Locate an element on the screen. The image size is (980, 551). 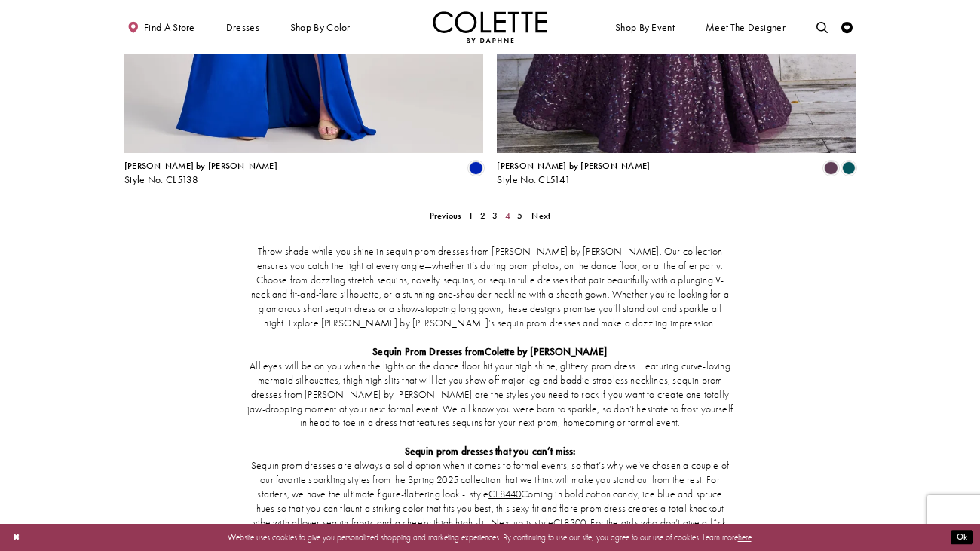
i: Plum is located at coordinates (830, 168).